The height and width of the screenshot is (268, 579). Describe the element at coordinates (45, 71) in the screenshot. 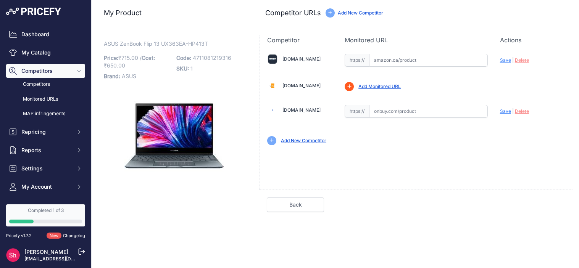

I see `button: Competitors` at that location.